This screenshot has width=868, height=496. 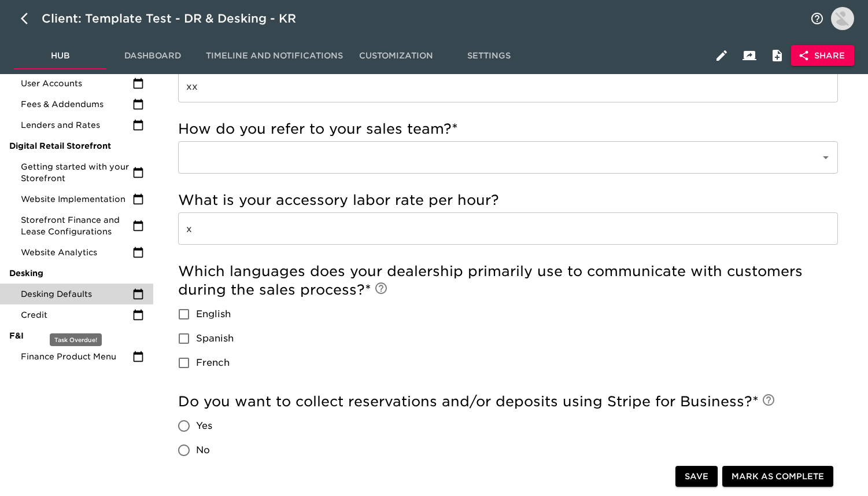 What do you see at coordinates (77, 146) in the screenshot?
I see `span: Digital Retail Storefront` at bounding box center [77, 146].